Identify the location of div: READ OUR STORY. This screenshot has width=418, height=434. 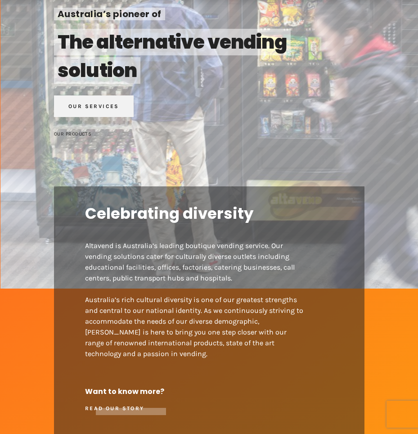
(125, 408).